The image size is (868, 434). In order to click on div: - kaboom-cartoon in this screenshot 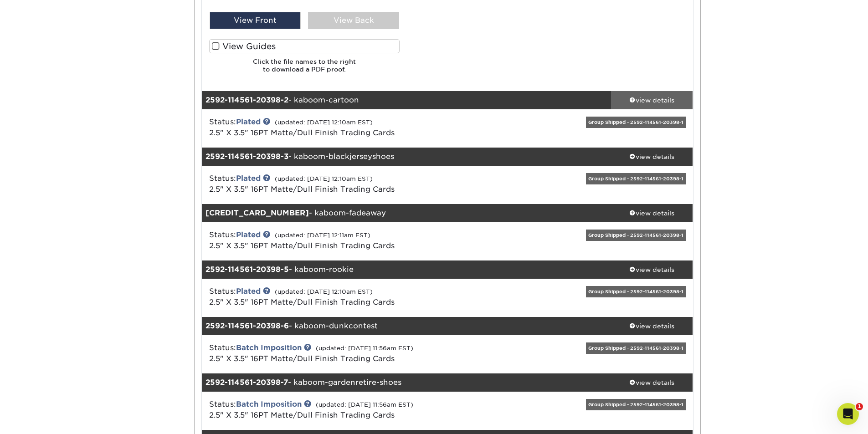, I will do `click(406, 100)`.